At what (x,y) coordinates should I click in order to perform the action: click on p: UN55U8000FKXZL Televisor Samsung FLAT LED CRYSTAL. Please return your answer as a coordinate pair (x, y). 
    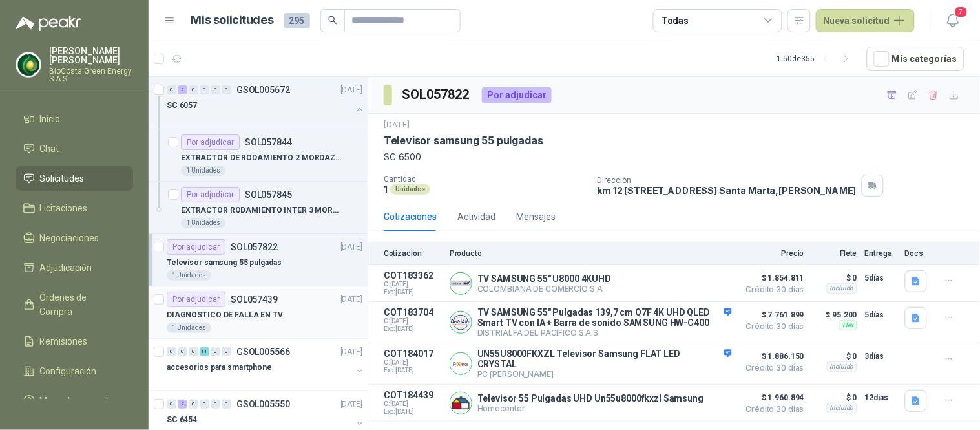
    Looking at the image, I should click on (604, 359).